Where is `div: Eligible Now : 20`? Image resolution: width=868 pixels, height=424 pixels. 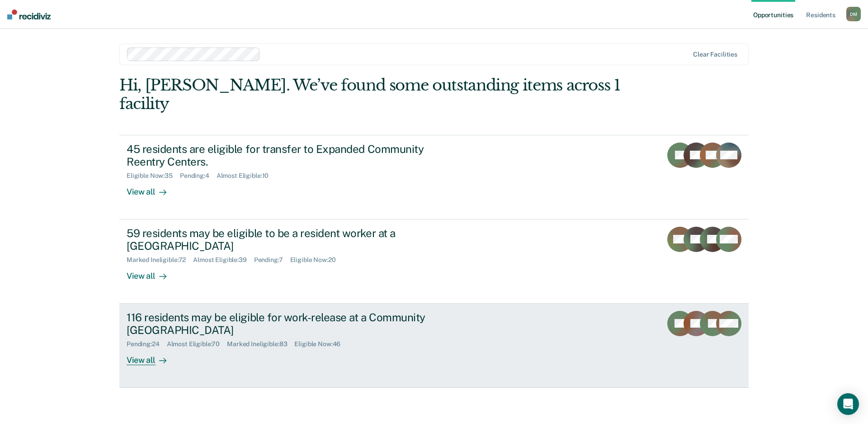
div: Eligible Now : 20 is located at coordinates (317, 260).